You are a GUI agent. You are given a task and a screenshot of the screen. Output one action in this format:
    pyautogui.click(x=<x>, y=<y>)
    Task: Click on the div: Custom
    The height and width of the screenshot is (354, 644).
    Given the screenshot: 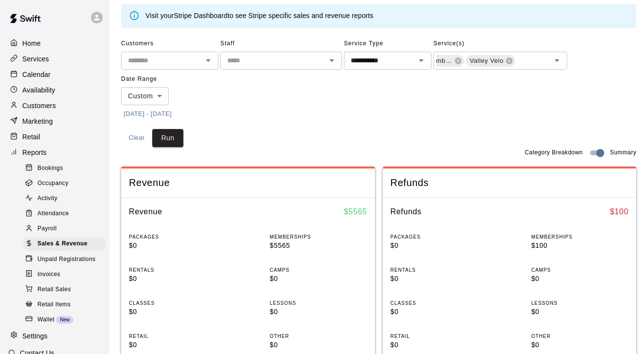 What is the action you would take?
    pyautogui.click(x=145, y=96)
    